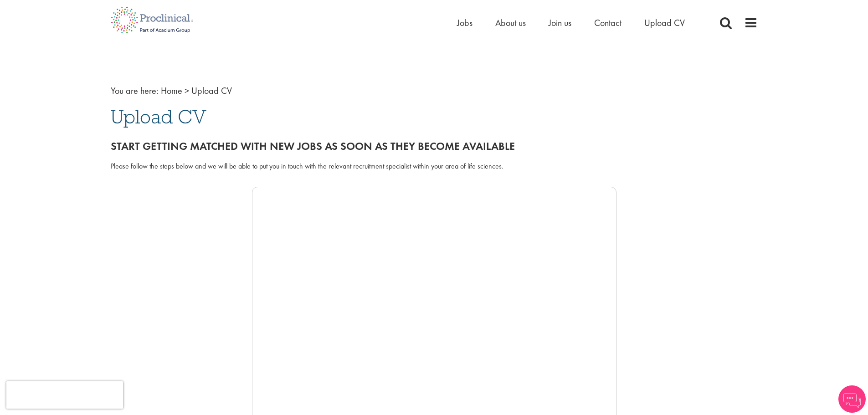 The width and height of the screenshot is (868, 415). Describe the element at coordinates (435, 166) in the screenshot. I see `div: Please follow the steps below and we will be able to put you in touch with the relevant recruitme...` at that location.